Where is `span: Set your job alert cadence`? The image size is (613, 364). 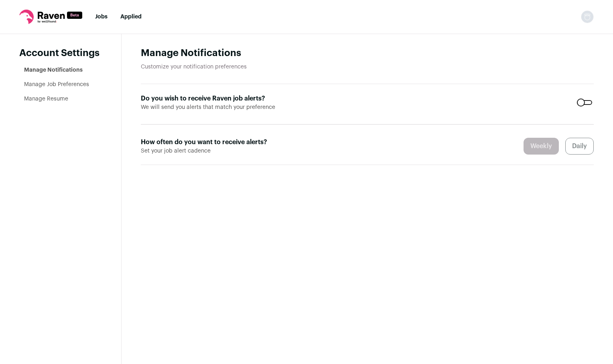
span: Set your job alert cadence is located at coordinates (213, 151).